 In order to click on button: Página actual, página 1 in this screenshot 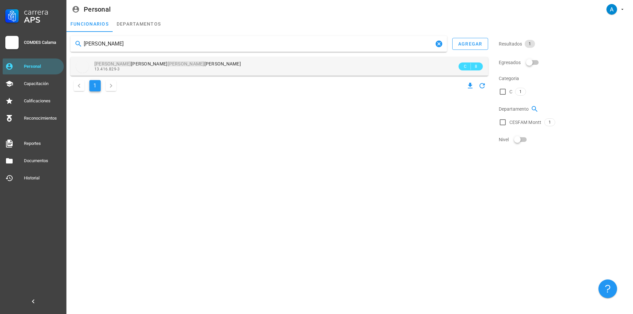, I will do `click(95, 86)`.